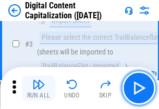 This screenshot has height=109, width=159. Describe the element at coordinates (72, 95) in the screenshot. I see `div: Undo` at that location.